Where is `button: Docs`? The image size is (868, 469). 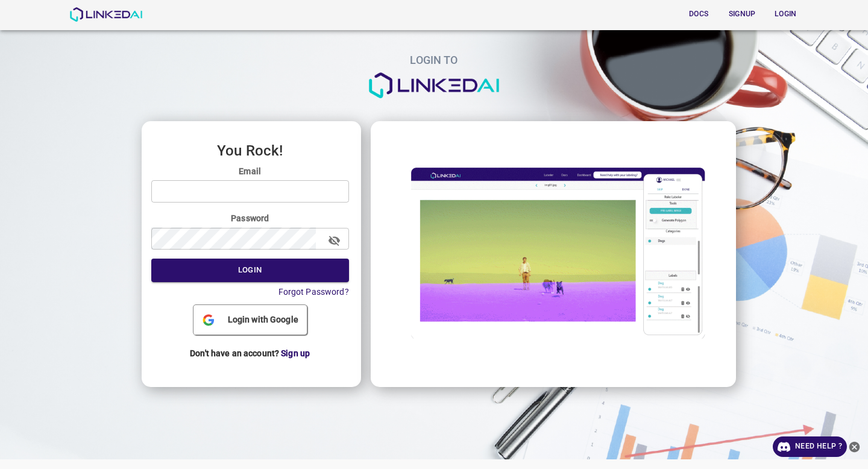 button: Docs is located at coordinates (698, 14).